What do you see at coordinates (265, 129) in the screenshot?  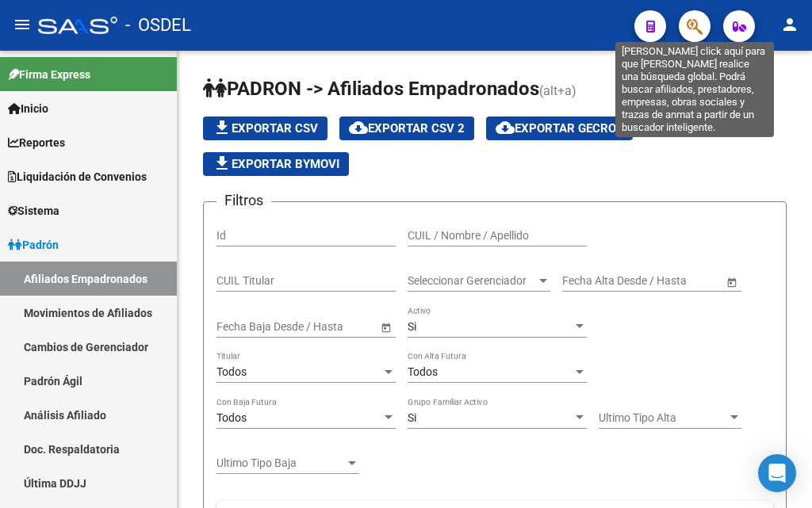 I see `button: Exportar CSV` at bounding box center [265, 129].